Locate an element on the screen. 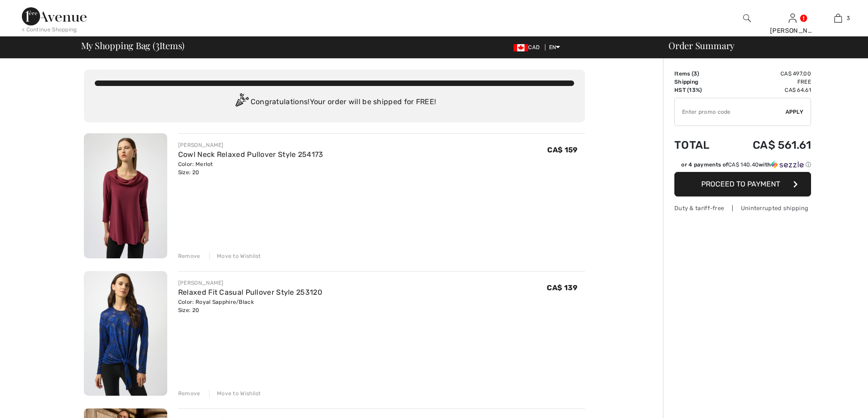  img: search the website is located at coordinates (747, 18).